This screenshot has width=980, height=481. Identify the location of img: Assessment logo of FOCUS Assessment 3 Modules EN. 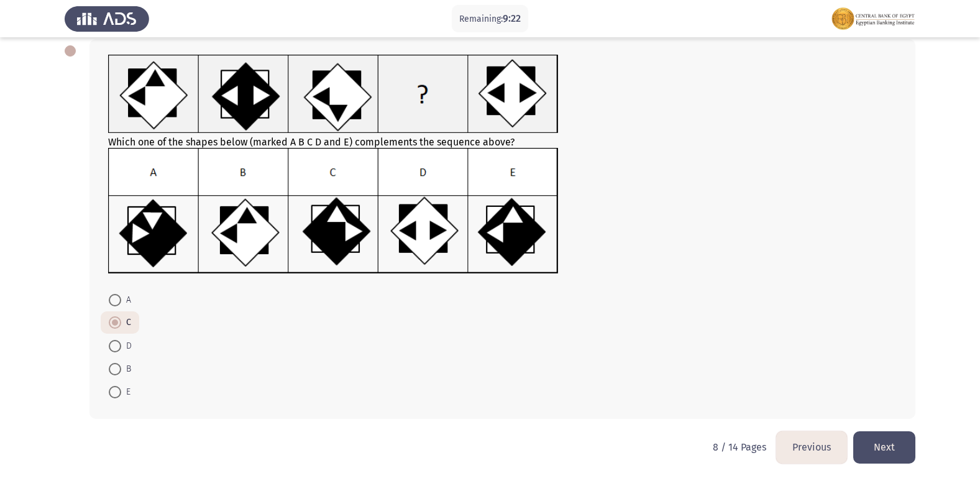
(873, 19).